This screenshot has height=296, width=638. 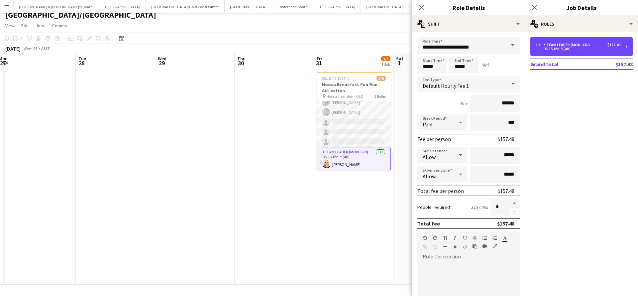 What do you see at coordinates (465, 238) in the screenshot?
I see `button: Underline` at bounding box center [465, 238].